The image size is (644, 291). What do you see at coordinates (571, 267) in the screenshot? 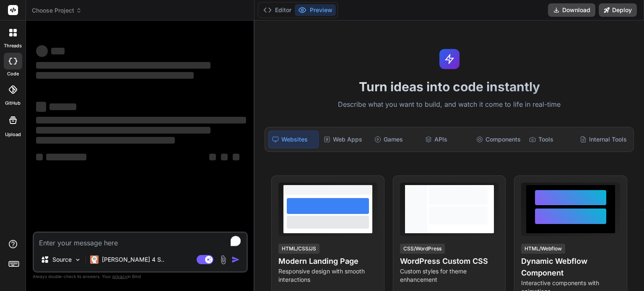
I see `h4: Dynamic Webflow Component` at bounding box center [571, 267].